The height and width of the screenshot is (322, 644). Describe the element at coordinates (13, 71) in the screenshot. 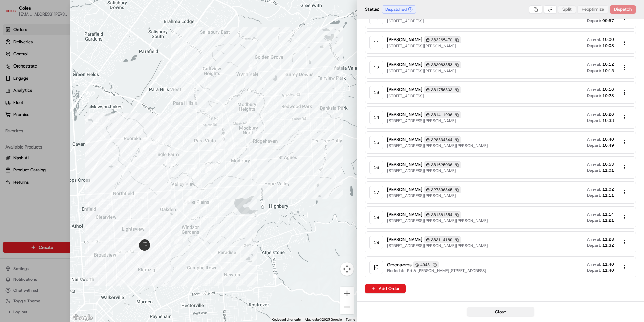

I see `img: 1736555255976-a54dd68f-1ca7-489b-9aae-adbdc363a1c4` at that location.